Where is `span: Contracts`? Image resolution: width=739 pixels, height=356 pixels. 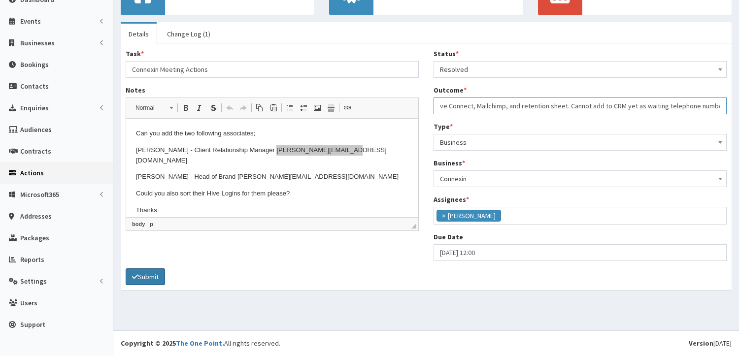
span: Contracts is located at coordinates (35, 151).